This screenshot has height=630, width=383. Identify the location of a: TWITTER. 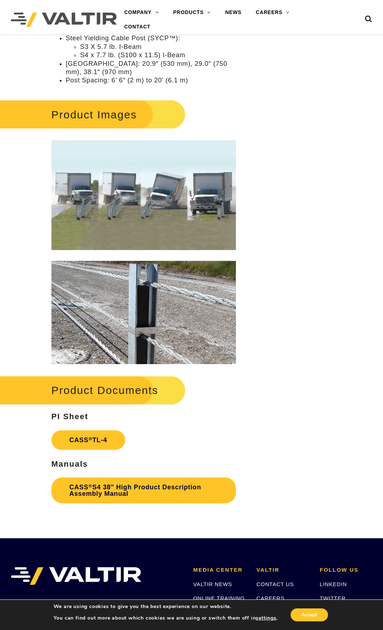
(333, 598).